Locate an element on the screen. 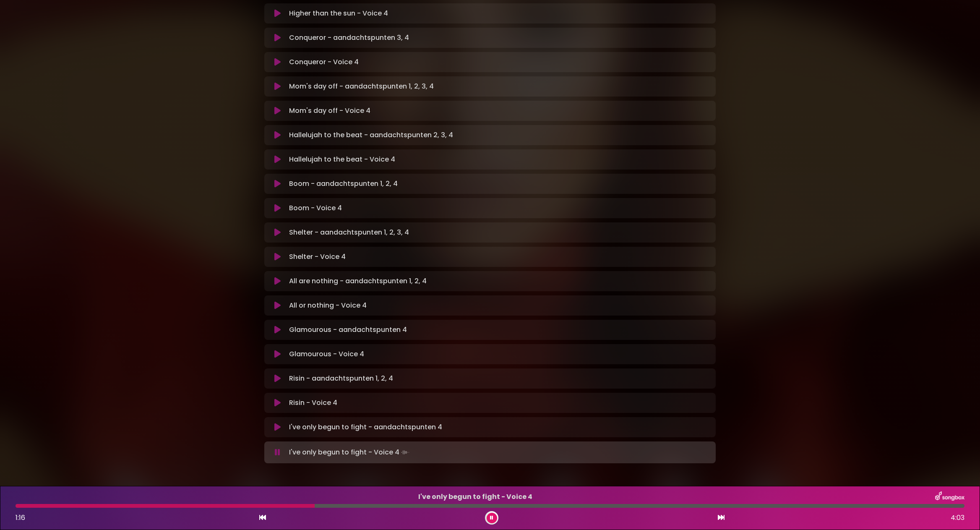  img: waveform4.gif is located at coordinates (405, 453).